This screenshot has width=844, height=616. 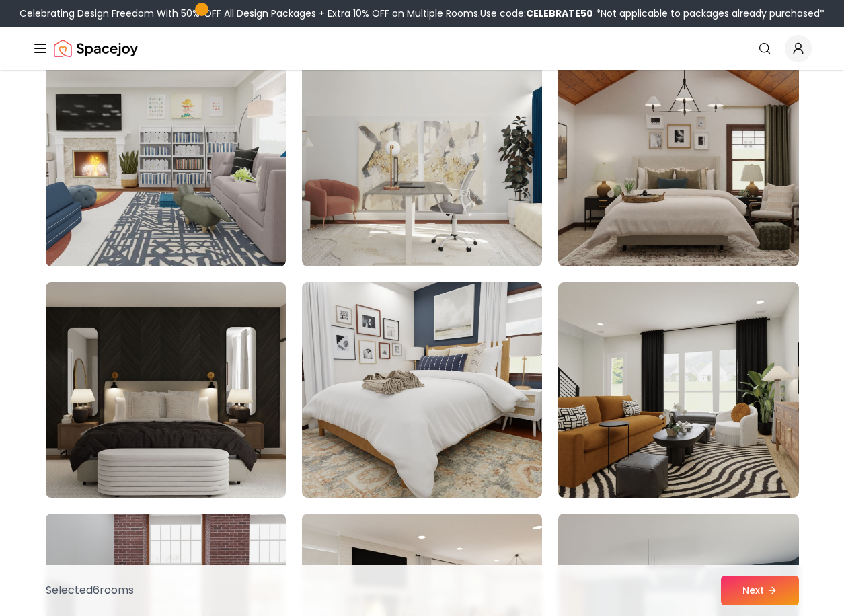 What do you see at coordinates (422, 13) in the screenshot?
I see `div: Celebrating Design Freedom With 50% OFF All Design Packages + Extra 10% OFF on Multiple Rooms.` at bounding box center [422, 13].